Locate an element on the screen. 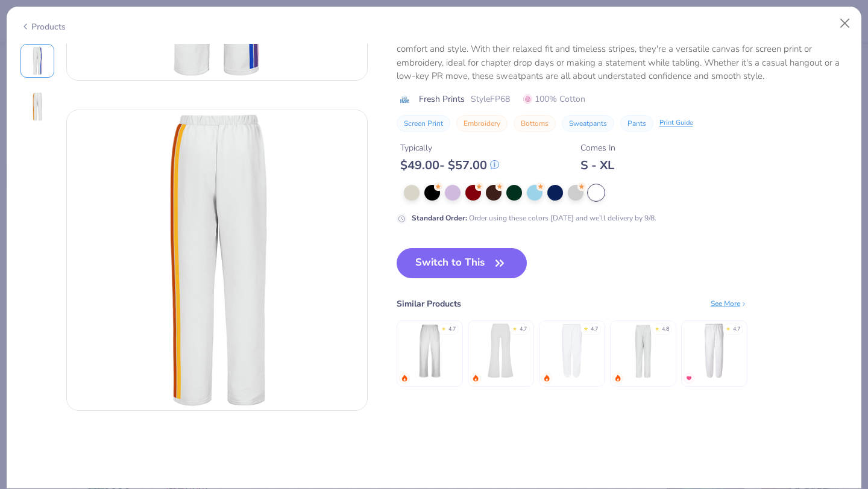 The image size is (868, 489). div: Print Guide is located at coordinates (676, 123).